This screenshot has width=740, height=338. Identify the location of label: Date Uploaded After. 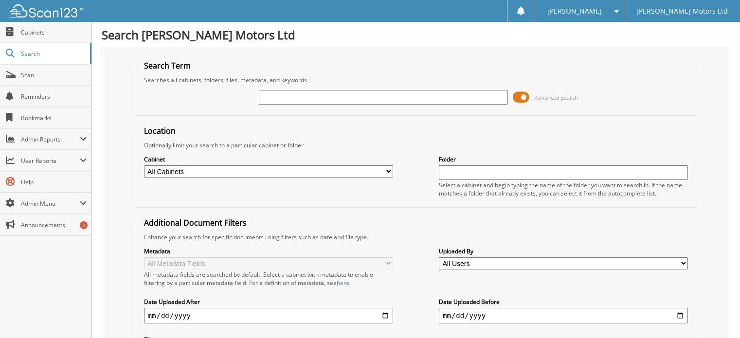
(269, 302).